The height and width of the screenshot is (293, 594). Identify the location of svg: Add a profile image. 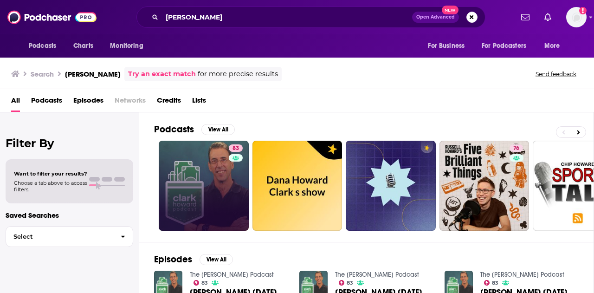
(583, 11).